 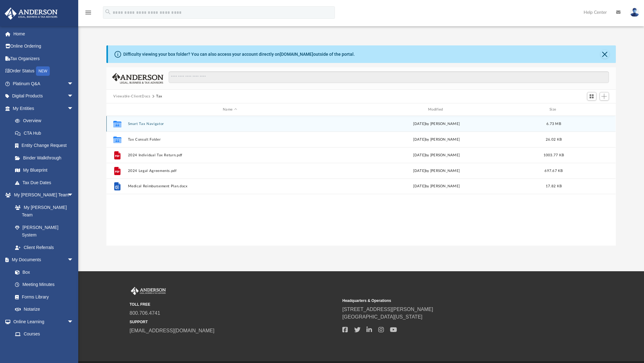 I want to click on button: Switch to Grid View, so click(x=592, y=96).